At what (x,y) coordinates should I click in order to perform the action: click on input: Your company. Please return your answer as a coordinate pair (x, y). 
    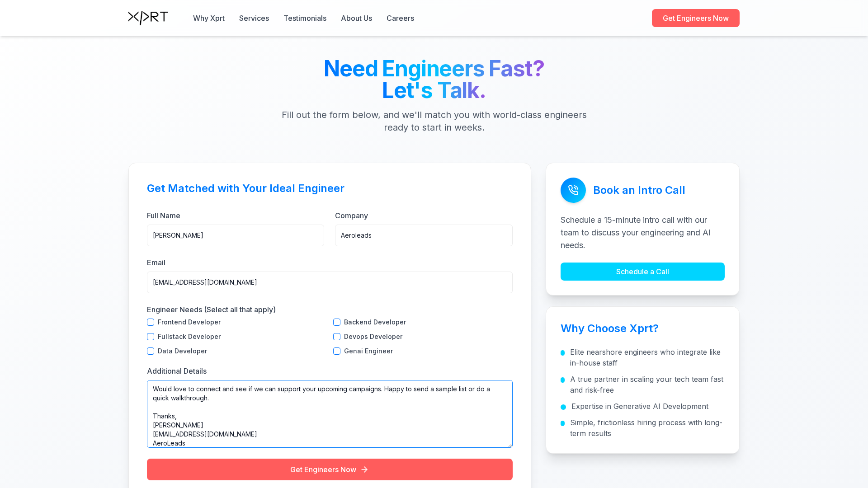
    Looking at the image, I should click on (424, 235).